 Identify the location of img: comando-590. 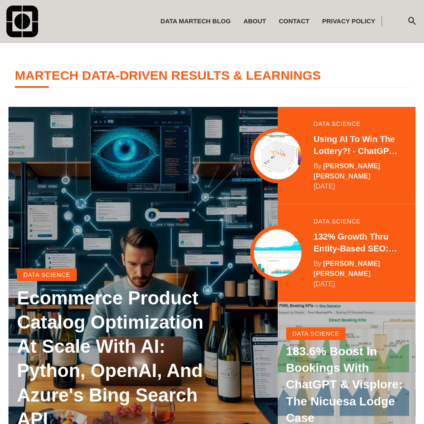
(22, 21).